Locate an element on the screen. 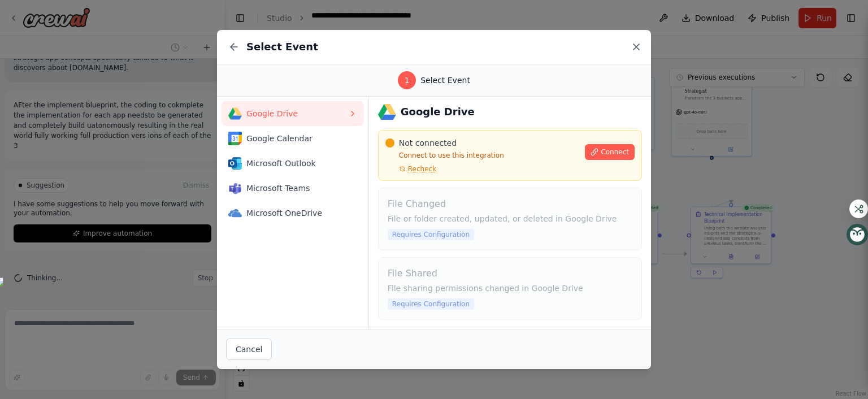  h4: File Shared is located at coordinates (510, 273).